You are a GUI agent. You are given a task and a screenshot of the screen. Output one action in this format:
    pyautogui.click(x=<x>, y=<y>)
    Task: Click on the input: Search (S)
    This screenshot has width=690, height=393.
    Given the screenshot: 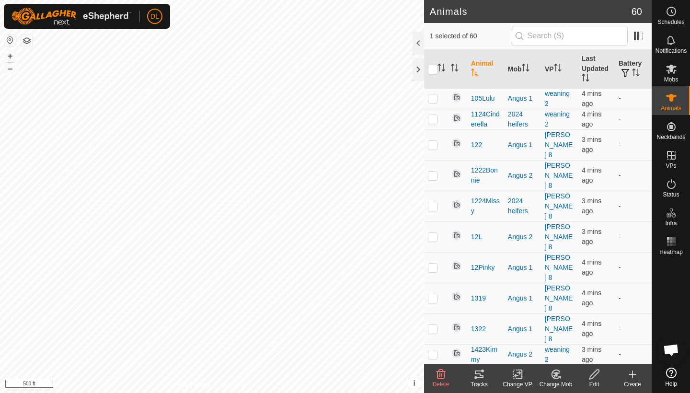 What is the action you would take?
    pyautogui.click(x=570, y=36)
    